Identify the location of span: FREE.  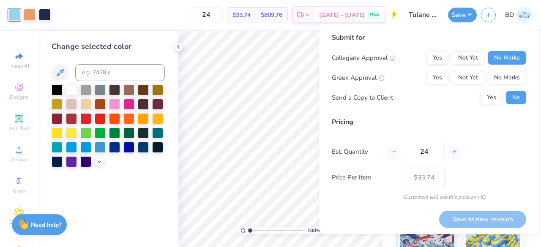
(374, 15).